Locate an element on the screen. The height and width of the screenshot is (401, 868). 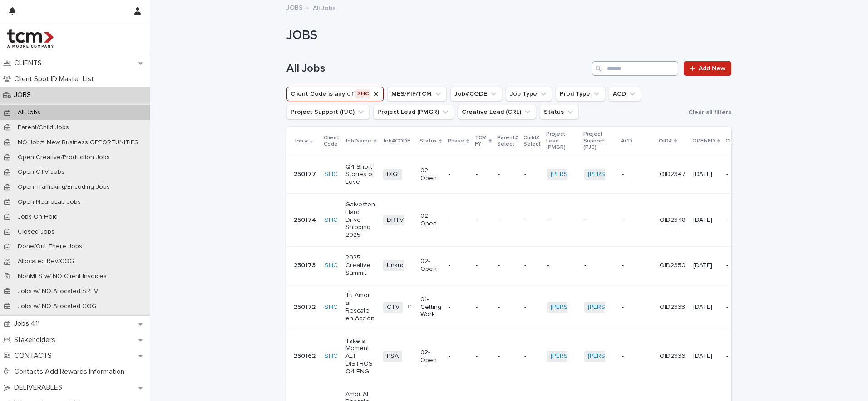
button: Clear all filters is located at coordinates (708, 112).